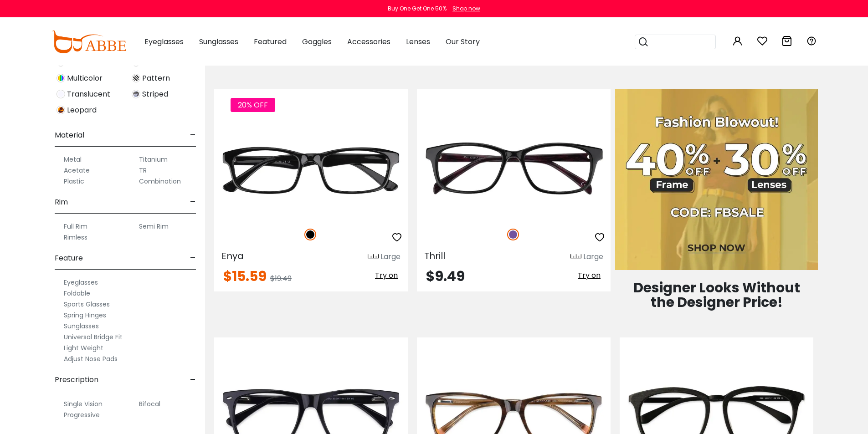 The height and width of the screenshot is (434, 868). I want to click on label: Acetate, so click(77, 170).